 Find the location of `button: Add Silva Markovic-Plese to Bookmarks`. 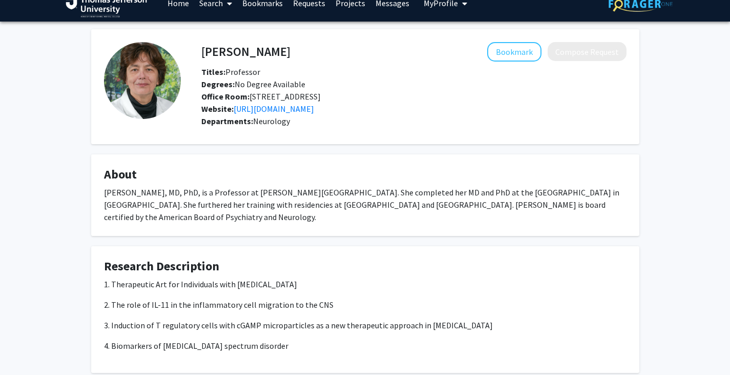

button: Add Silva Markovic-Plese to Bookmarks is located at coordinates (515, 52).